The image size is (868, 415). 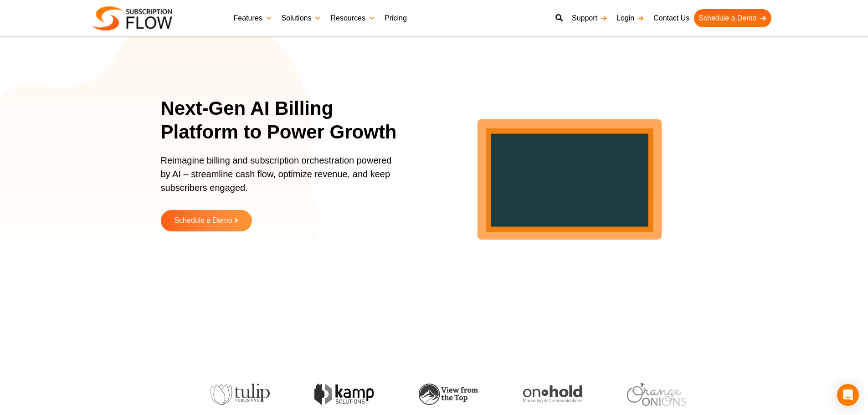 What do you see at coordinates (550, 394) in the screenshot?
I see `img: onhold-marketing` at bounding box center [550, 394].